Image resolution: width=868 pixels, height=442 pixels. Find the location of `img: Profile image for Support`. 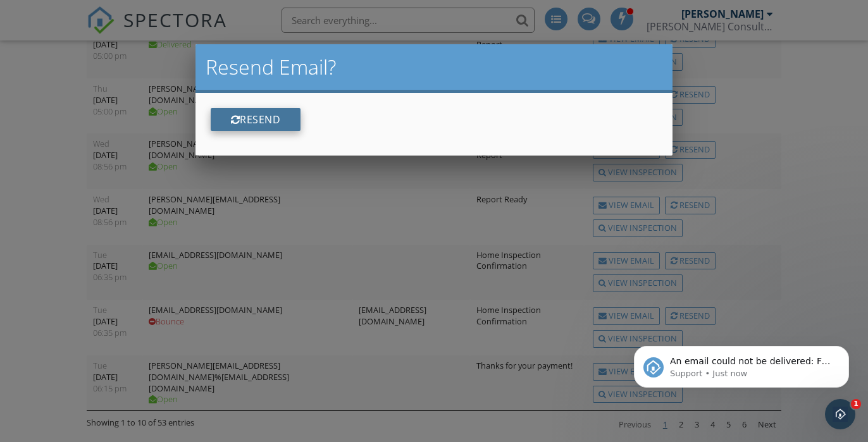

img: Profile image for Support is located at coordinates (39, 48).